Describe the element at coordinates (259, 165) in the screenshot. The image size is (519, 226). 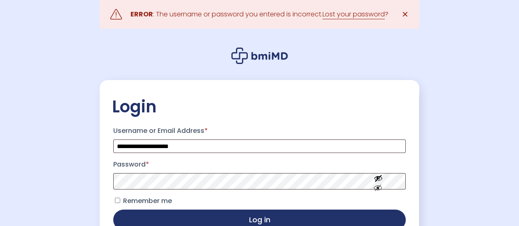
I see `label: Password` at that location.